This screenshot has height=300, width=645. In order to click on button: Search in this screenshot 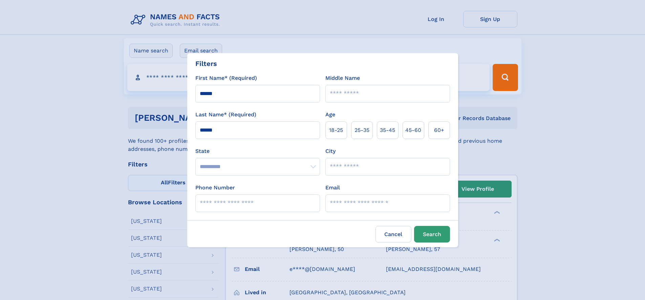, I will do `click(432, 234)`.